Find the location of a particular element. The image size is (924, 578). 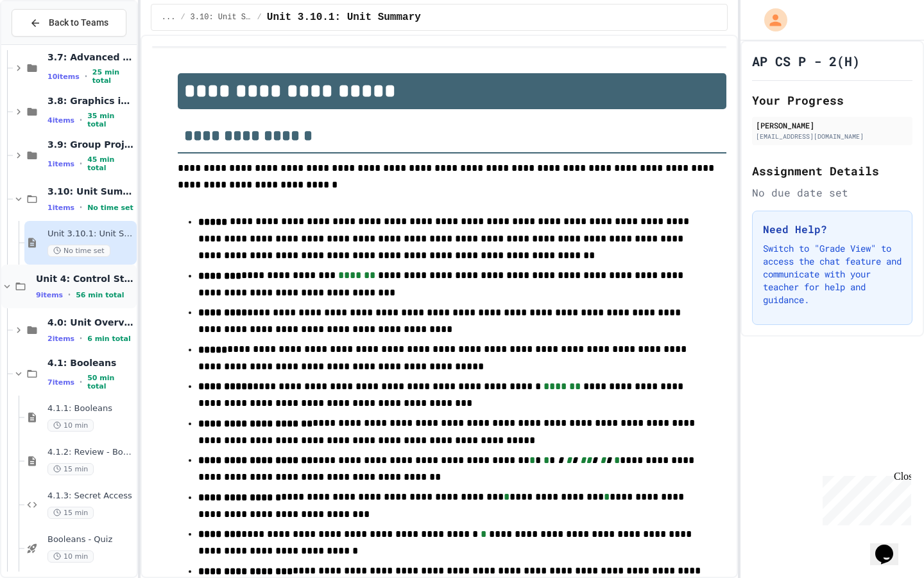

span: 35 min total is located at coordinates (110, 120).